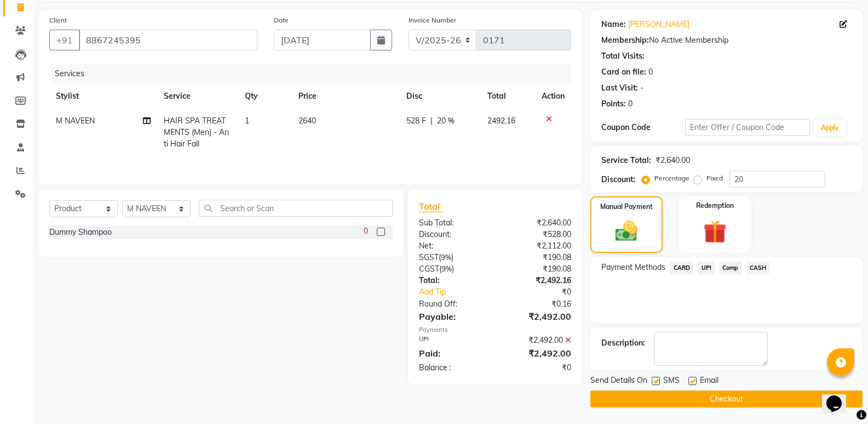  Describe the element at coordinates (64, 40) in the screenshot. I see `button: +91` at that location.